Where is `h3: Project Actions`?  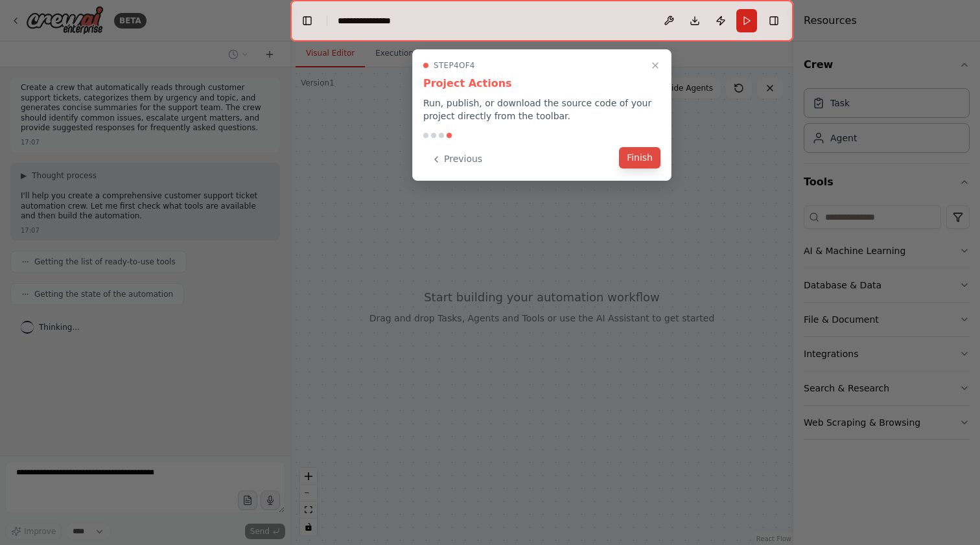 h3: Project Actions is located at coordinates (542, 84).